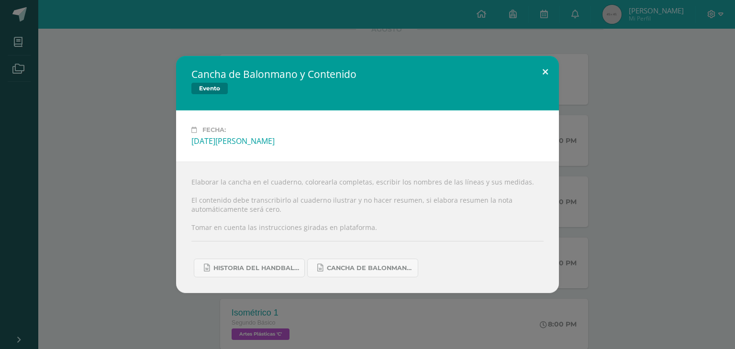  I want to click on span: Fecha:, so click(214, 130).